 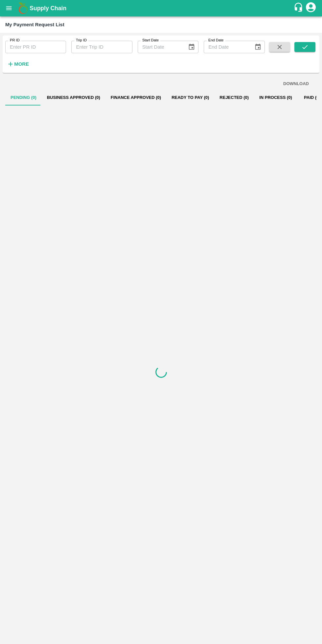 I want to click on button: Pending (0), so click(x=24, y=97).